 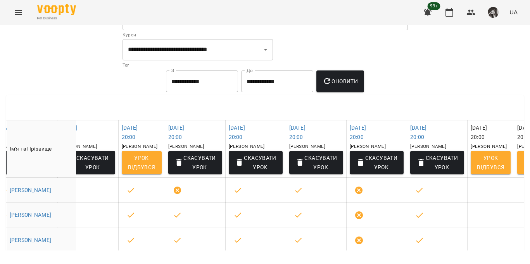 I want to click on span: 99+, so click(x=434, y=6).